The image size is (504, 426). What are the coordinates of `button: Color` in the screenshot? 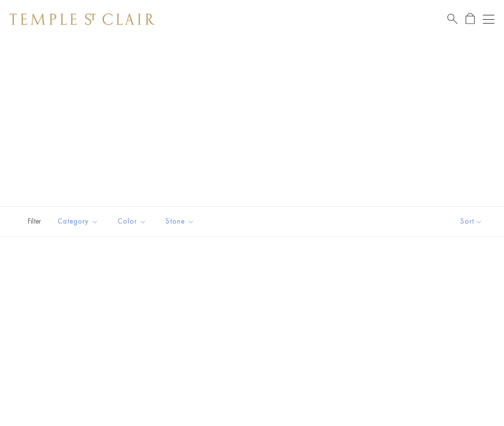 It's located at (132, 221).